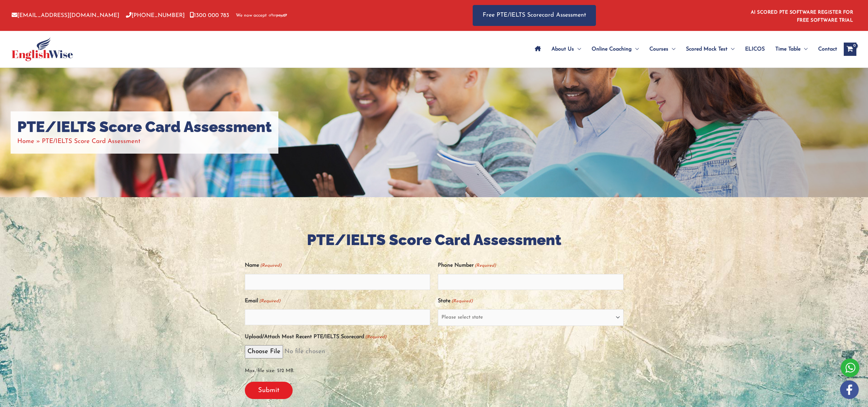  What do you see at coordinates (278, 15) in the screenshot?
I see `img: Afterpay-Logo` at bounding box center [278, 15].